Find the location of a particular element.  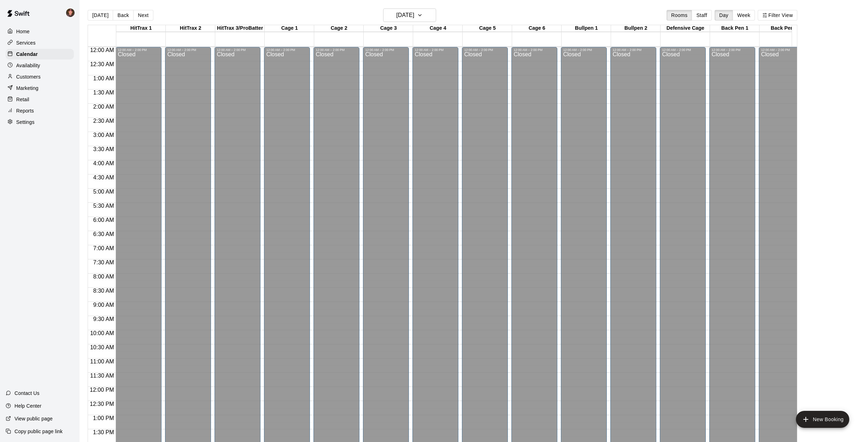

p: Reports is located at coordinates (25, 111).